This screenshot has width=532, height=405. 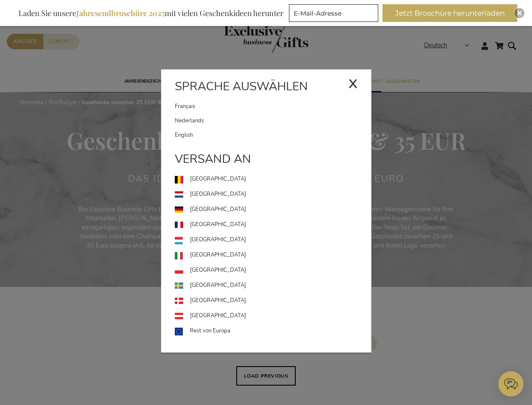 I want to click on b: Jahresendbroschüre 2025, so click(x=120, y=13).